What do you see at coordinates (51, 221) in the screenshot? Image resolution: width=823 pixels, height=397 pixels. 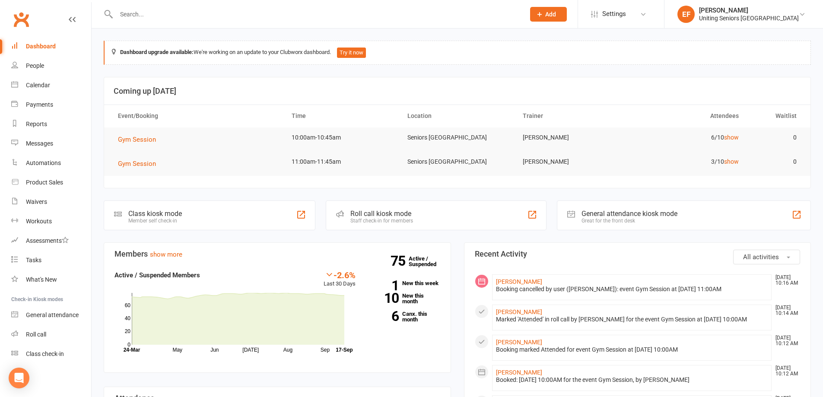 I see `a: Workouts` at bounding box center [51, 221].